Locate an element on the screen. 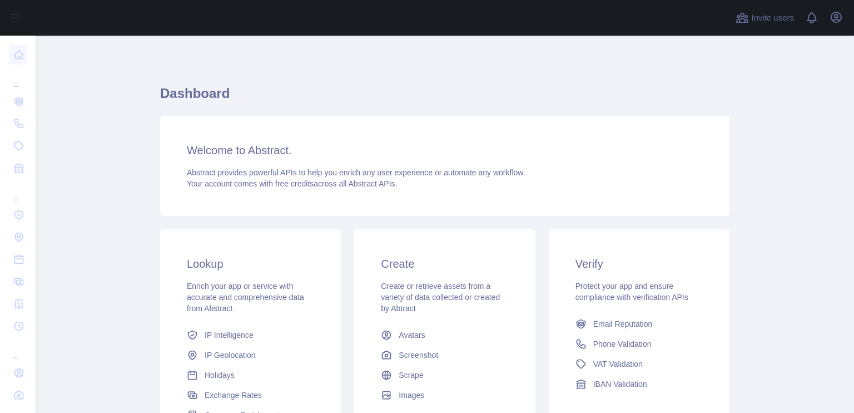 The width and height of the screenshot is (854, 413). button: Invite users is located at coordinates (765, 18).